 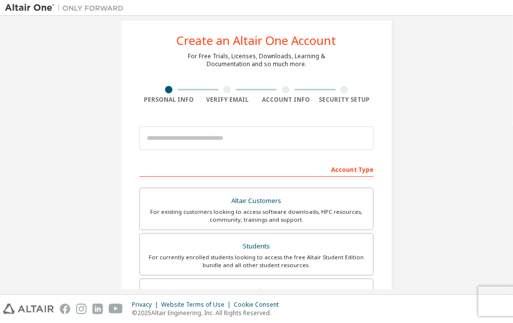 What do you see at coordinates (97, 309) in the screenshot?
I see `img: linkedin.svg` at bounding box center [97, 309].